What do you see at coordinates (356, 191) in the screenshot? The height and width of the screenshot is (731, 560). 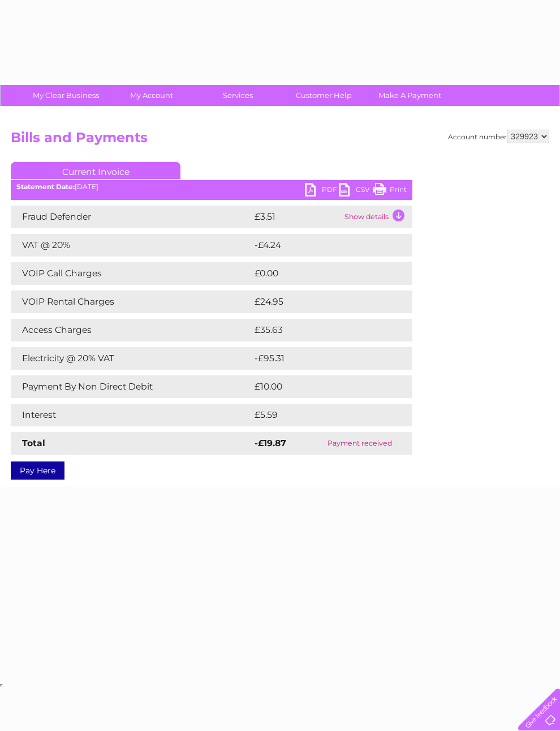 I see `a: CSV` at bounding box center [356, 191].